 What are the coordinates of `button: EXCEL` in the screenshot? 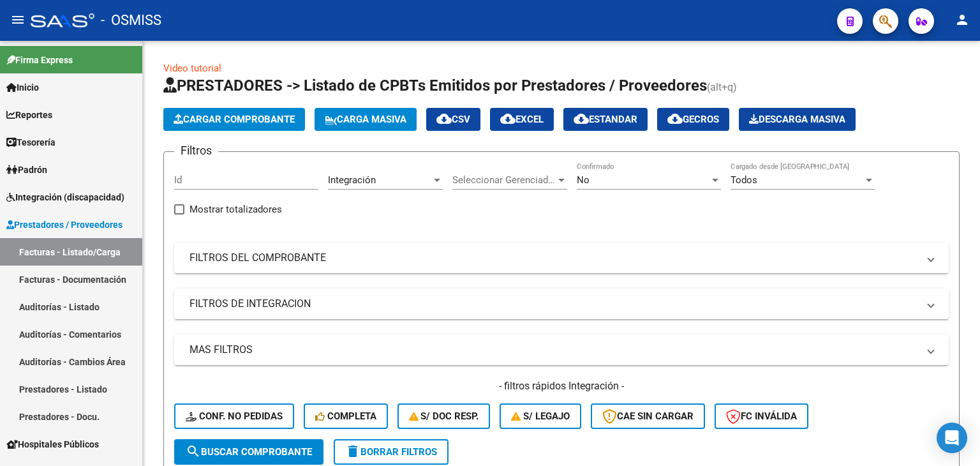 It's located at (522, 120).